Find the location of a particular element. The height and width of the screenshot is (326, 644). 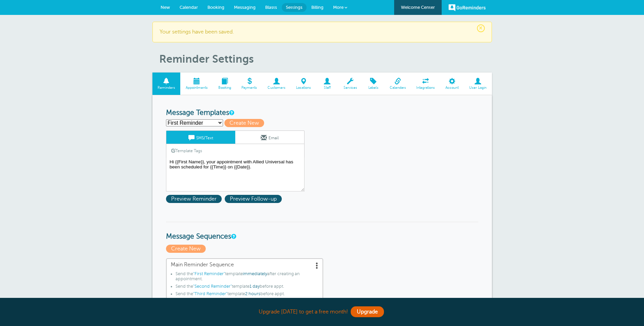

span: Labels is located at coordinates (373, 88).